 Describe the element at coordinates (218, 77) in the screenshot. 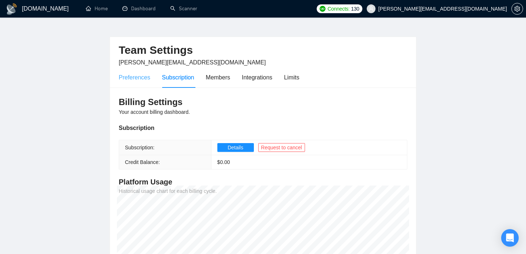

I see `div: Members` at that location.